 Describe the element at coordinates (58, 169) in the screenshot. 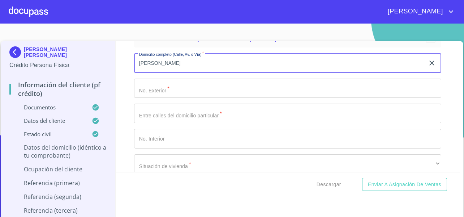

I see `p: Ocupación del Cliente` at that location.